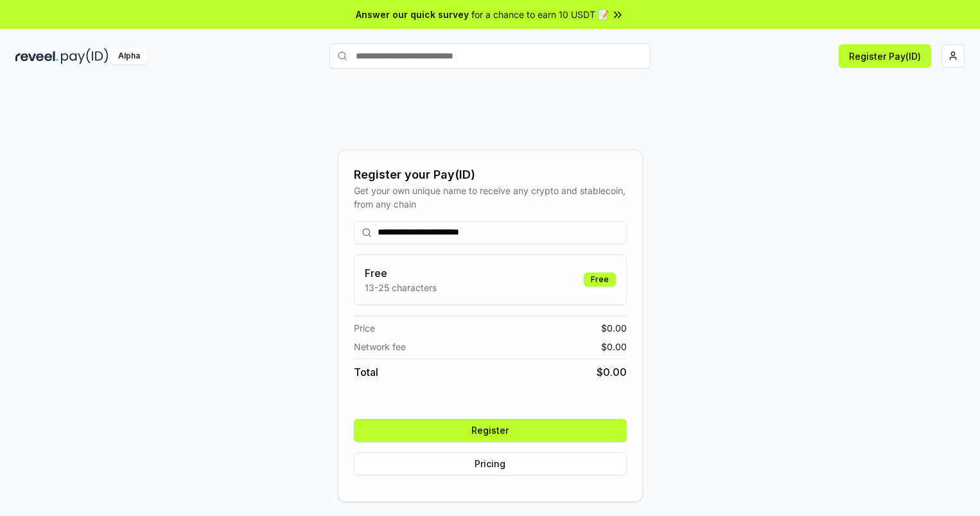  Describe the element at coordinates (490, 430) in the screenshot. I see `button: Register` at that location.